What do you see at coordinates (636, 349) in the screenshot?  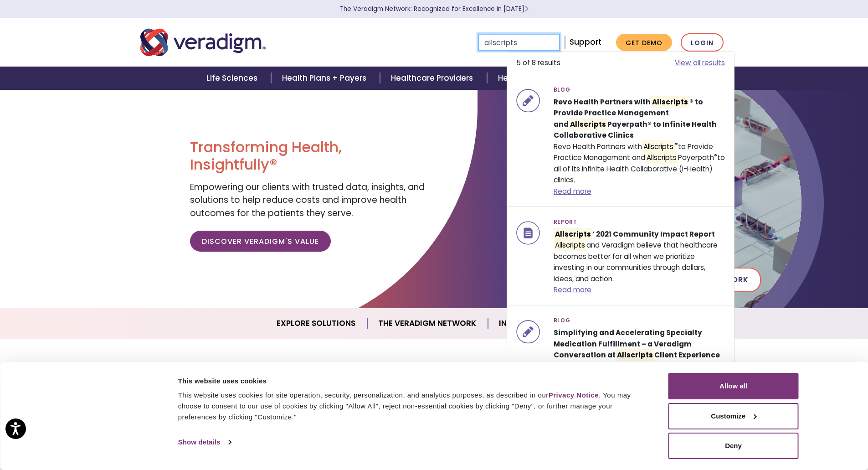 I see `strong: Simplifying and Accelerating Specialty Medication Fulfillment – a Veradigm Conversation at Client...` at bounding box center [636, 349].